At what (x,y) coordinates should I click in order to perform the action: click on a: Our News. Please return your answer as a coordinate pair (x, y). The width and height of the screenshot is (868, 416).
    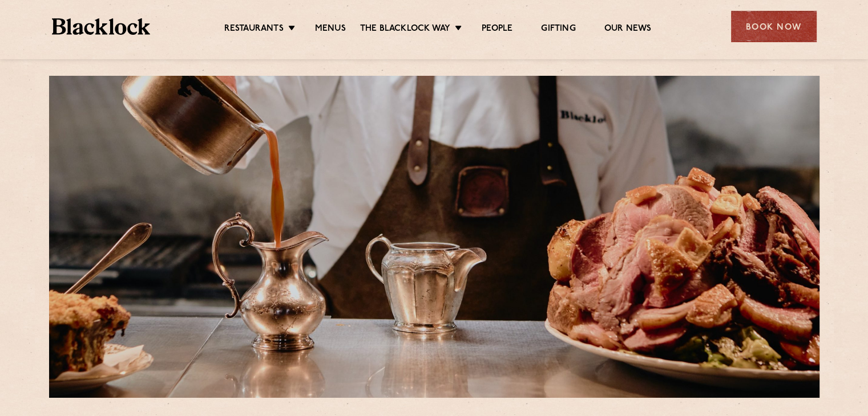
    Looking at the image, I should click on (628, 30).